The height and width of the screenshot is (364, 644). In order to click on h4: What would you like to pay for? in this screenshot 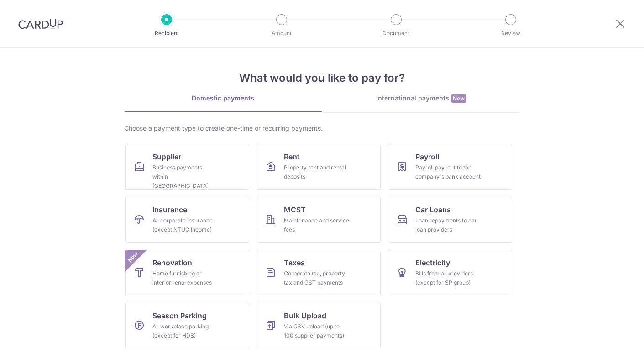, I will do `click(322, 78)`.